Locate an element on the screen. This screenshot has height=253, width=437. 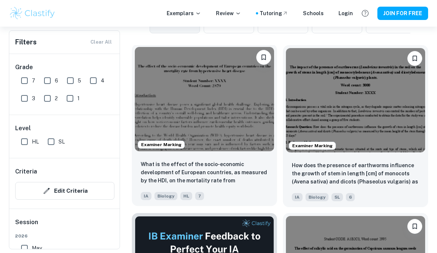
span: 2 is located at coordinates (56, 99).